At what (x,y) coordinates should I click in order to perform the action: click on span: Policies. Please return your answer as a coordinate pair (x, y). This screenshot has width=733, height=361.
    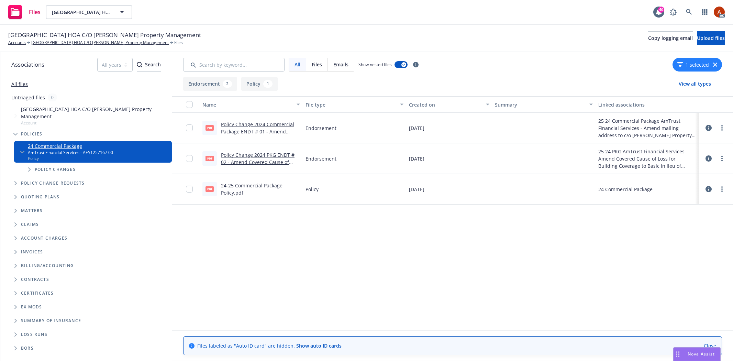
    Looking at the image, I should click on (32, 134).